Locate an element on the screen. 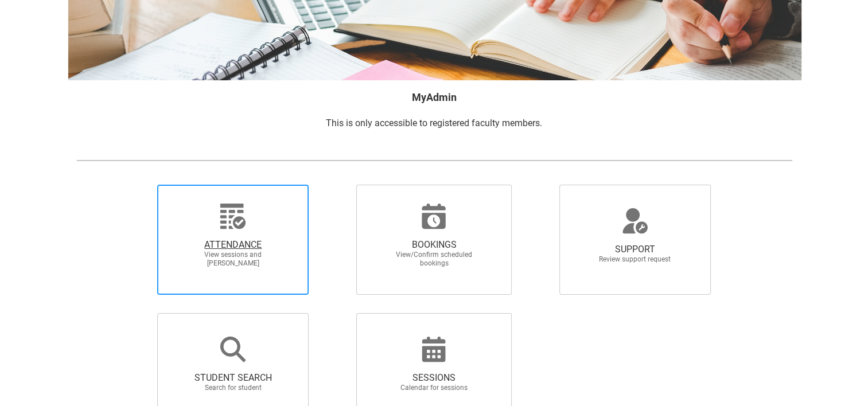  span: This is only accessible to registered faculty members. is located at coordinates (434, 123).